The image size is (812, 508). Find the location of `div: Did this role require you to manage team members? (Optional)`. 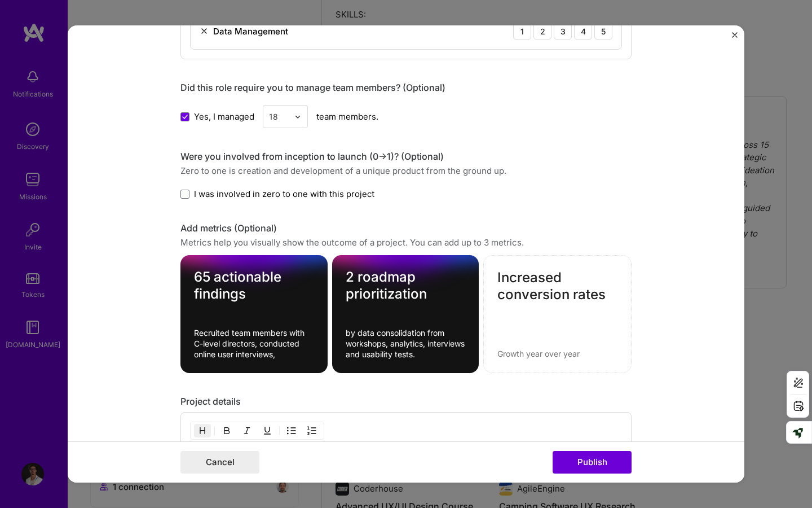

div: Did this role require you to manage team members? (Optional) is located at coordinates (406, 87).